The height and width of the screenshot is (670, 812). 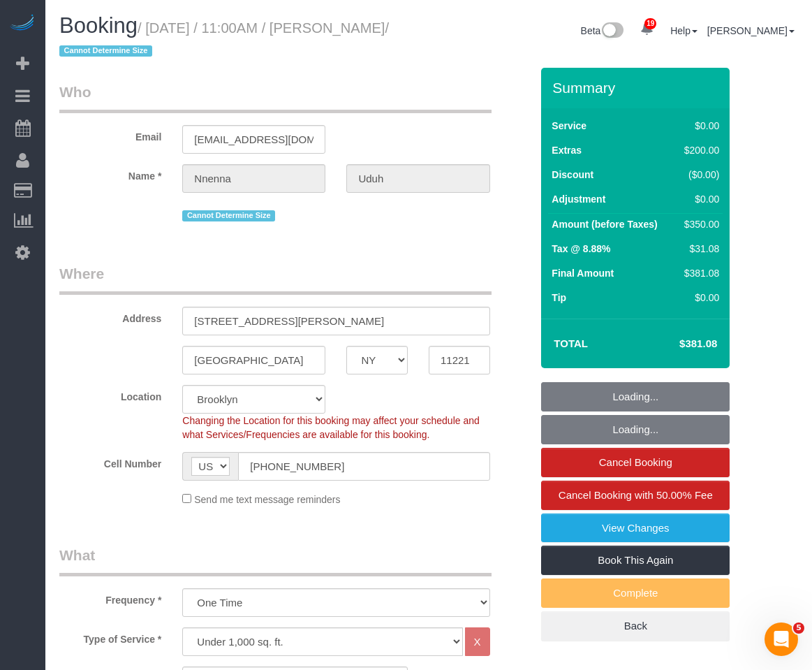 What do you see at coordinates (111, 597) in the screenshot?
I see `label: Frequency *` at bounding box center [111, 597].